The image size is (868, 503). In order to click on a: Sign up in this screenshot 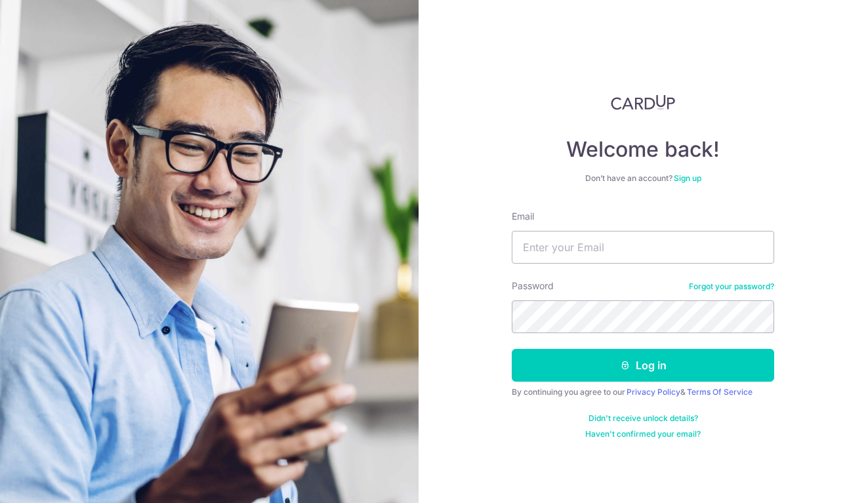, I will do `click(687, 178)`.